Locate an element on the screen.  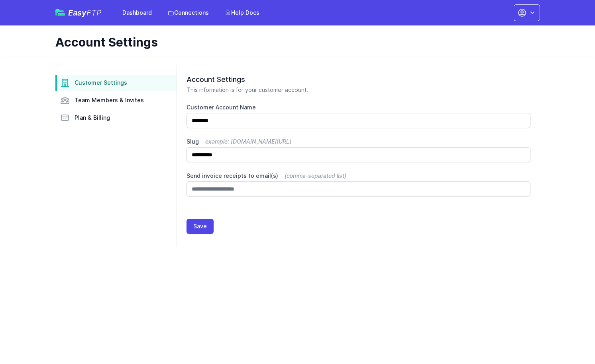
span: Team Members & Invites is located at coordinates (109, 100).